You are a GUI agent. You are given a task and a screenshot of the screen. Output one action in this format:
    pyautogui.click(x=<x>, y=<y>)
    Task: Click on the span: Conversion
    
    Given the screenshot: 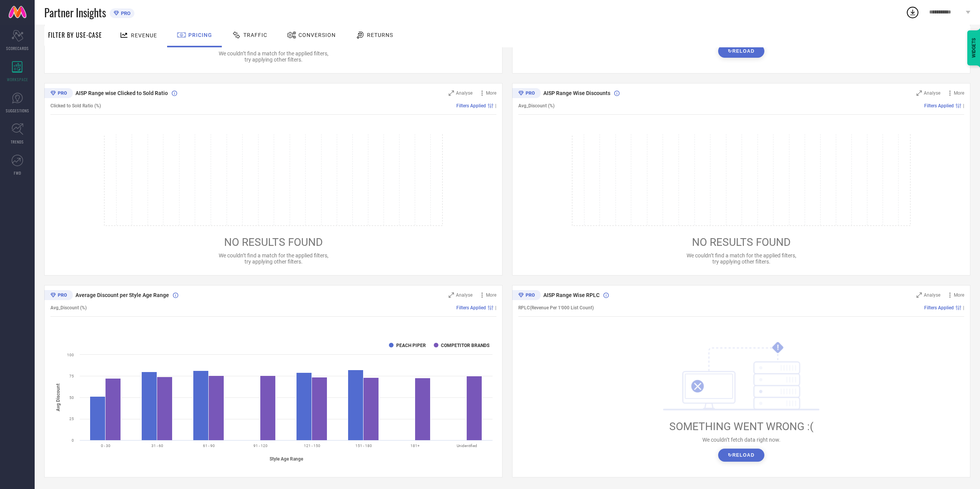 What is the action you would take?
    pyautogui.click(x=317, y=35)
    